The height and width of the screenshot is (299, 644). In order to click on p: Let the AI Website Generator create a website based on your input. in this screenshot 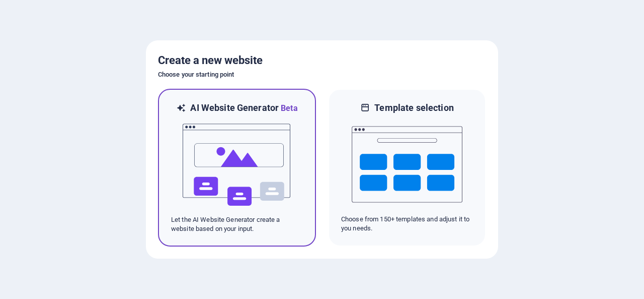, I will do `click(237, 224)`.